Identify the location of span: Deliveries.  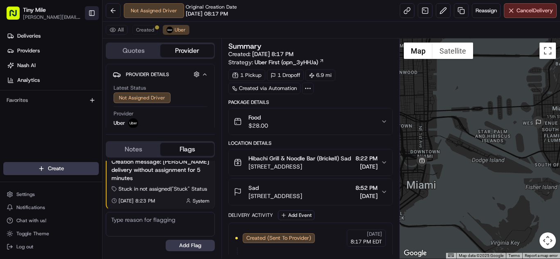
(29, 36).